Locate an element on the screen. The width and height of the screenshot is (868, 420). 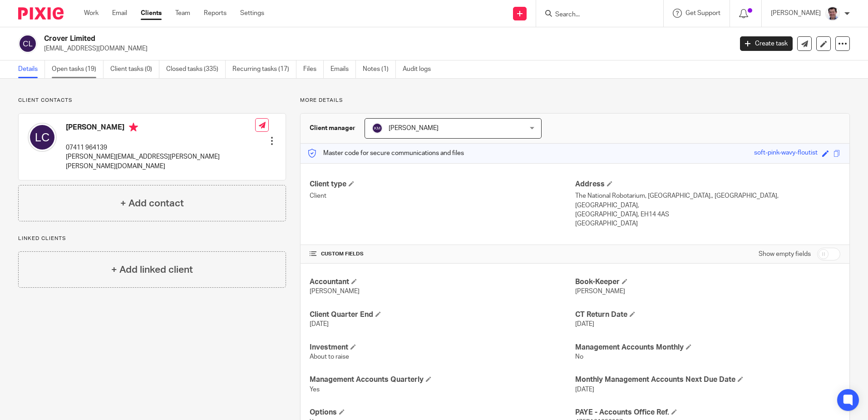
p: More details is located at coordinates (575, 101).